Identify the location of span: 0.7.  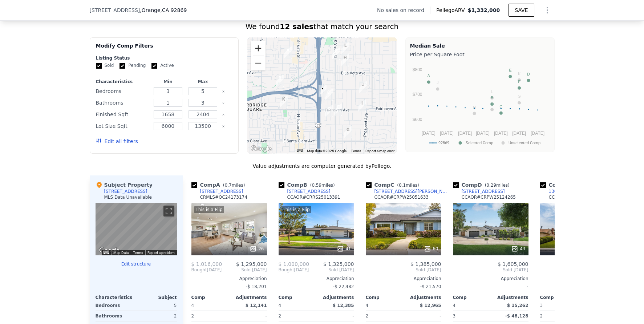
(228, 185).